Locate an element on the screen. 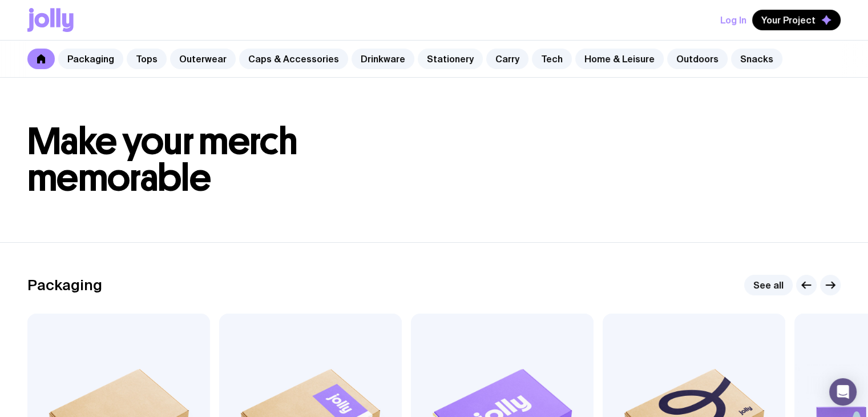 The image size is (868, 417). a: Packaging is located at coordinates (90, 58).